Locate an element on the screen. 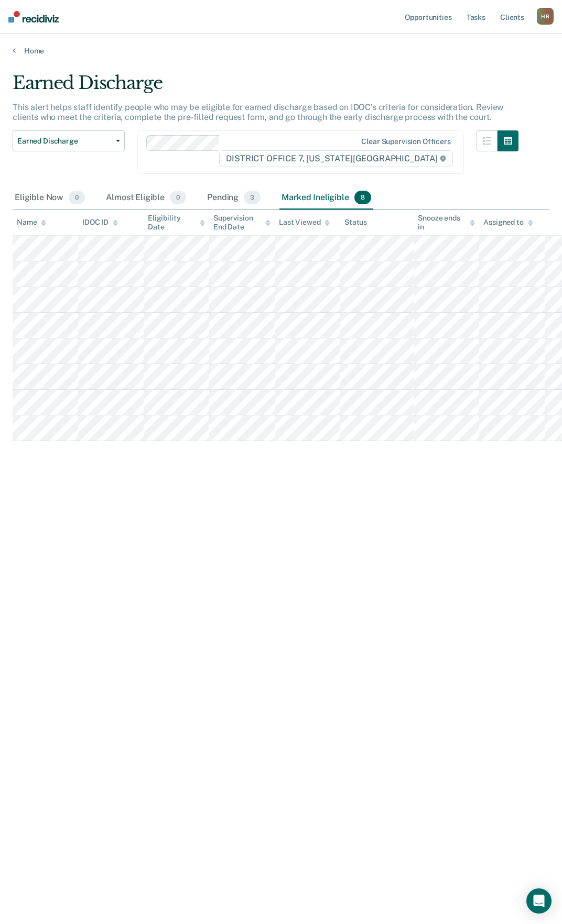 This screenshot has width=562, height=924. img: Recidiviz is located at coordinates (33, 17).